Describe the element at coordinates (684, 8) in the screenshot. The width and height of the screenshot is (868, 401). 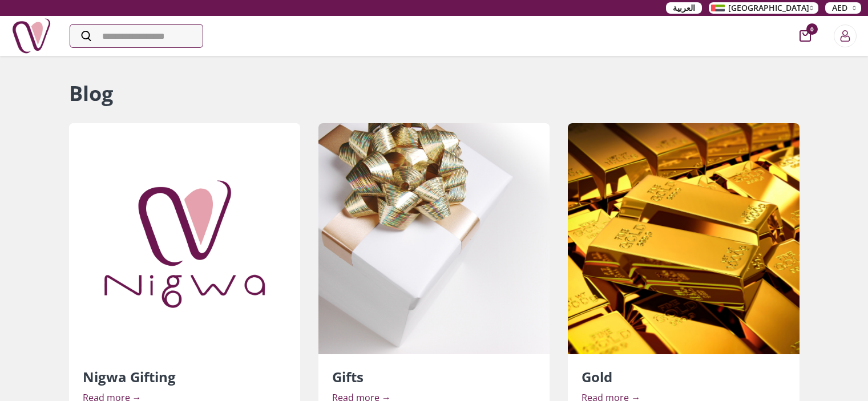
I see `span: العربية` at that location.